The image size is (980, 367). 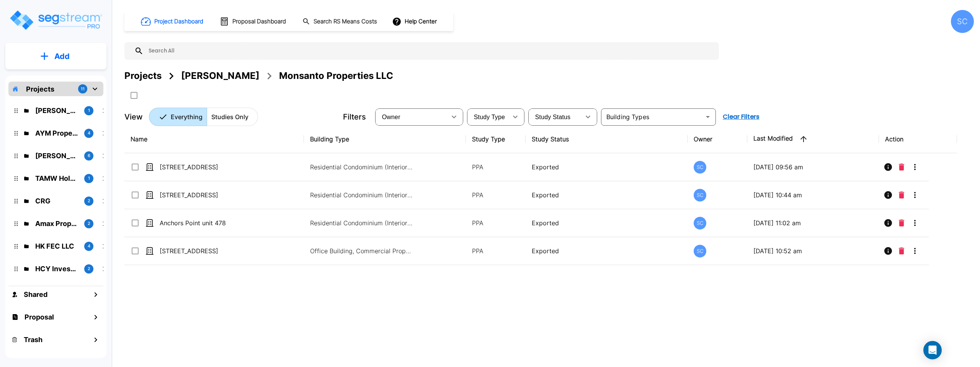 What do you see at coordinates (187, 117) in the screenshot?
I see `p: Everything` at bounding box center [187, 117].